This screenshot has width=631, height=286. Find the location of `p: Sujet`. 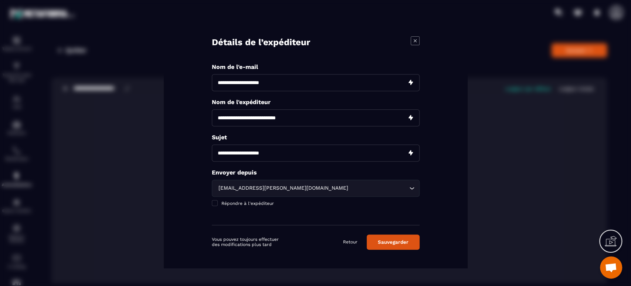

p: Sujet is located at coordinates (316, 137).